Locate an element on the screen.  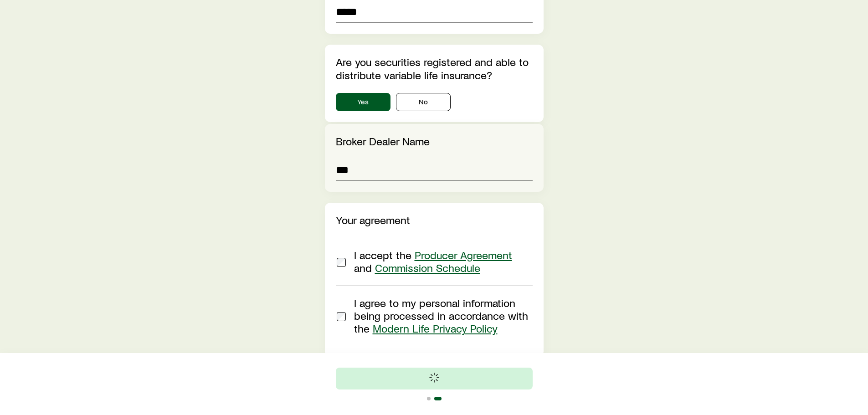
label: Your agreement is located at coordinates (373, 220).